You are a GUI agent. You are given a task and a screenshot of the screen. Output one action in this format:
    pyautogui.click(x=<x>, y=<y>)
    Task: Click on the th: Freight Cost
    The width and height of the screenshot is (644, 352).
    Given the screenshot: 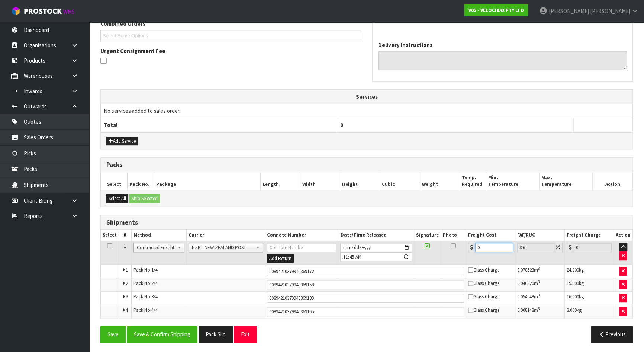 What is the action you would take?
    pyautogui.click(x=491, y=235)
    